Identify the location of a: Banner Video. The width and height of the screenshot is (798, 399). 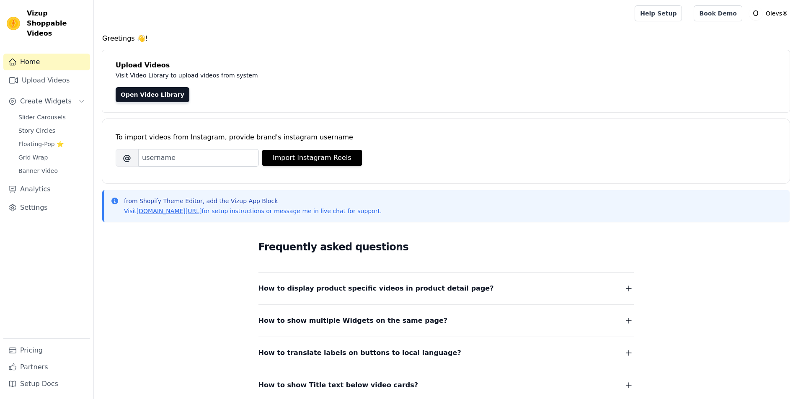
(52, 171).